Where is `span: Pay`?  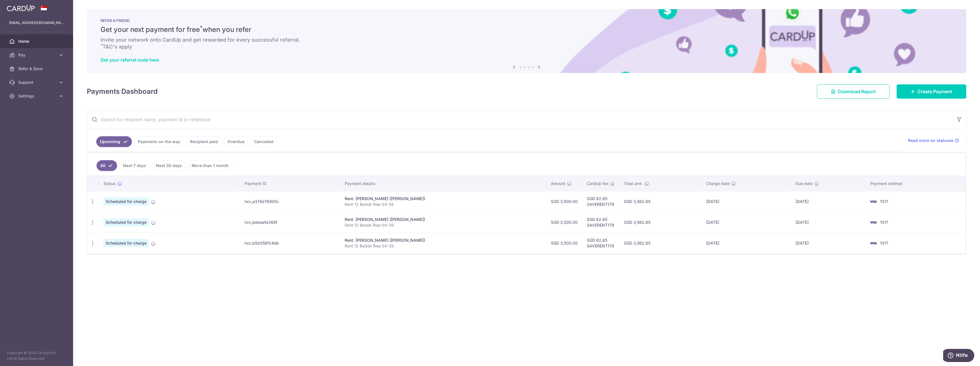 span: Pay is located at coordinates (38, 55).